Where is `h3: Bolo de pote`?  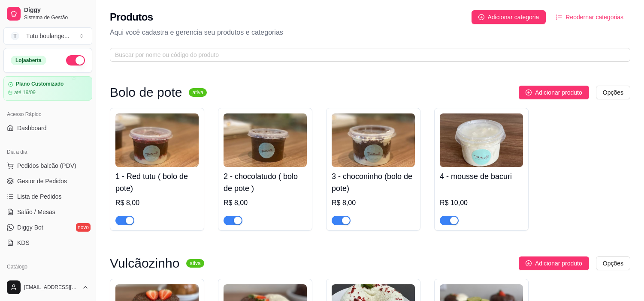
h3: Bolo de pote is located at coordinates (146, 93).